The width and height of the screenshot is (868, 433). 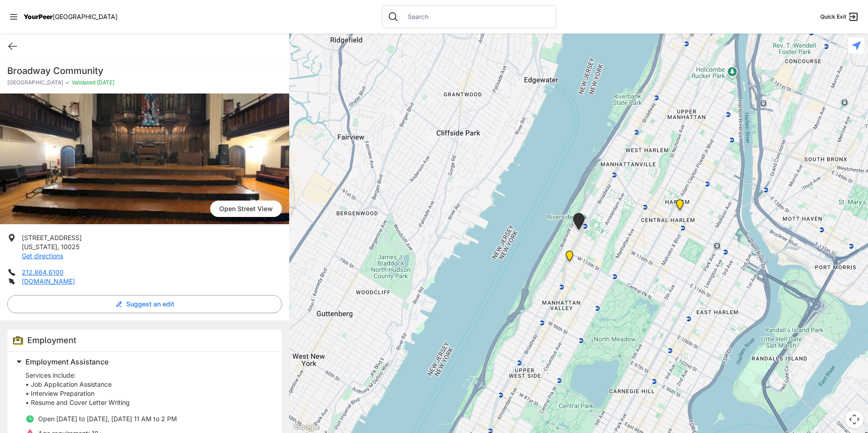 I want to click on p: Services include: • Job Application Assistance • Interview Preparation • Resume and Cover Letter ..., so click(x=148, y=389).